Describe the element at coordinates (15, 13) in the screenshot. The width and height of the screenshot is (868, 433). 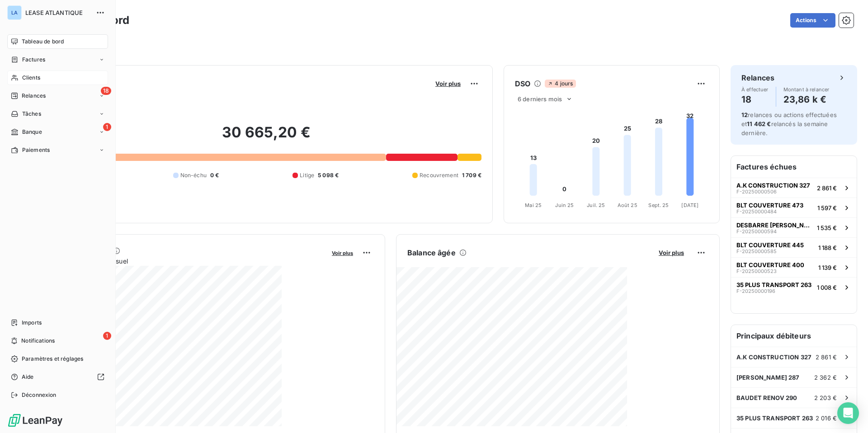
I see `div: LA` at that location.